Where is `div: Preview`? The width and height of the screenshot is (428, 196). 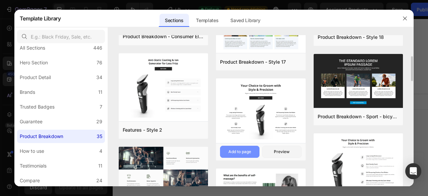 div: Preview is located at coordinates (281, 151).